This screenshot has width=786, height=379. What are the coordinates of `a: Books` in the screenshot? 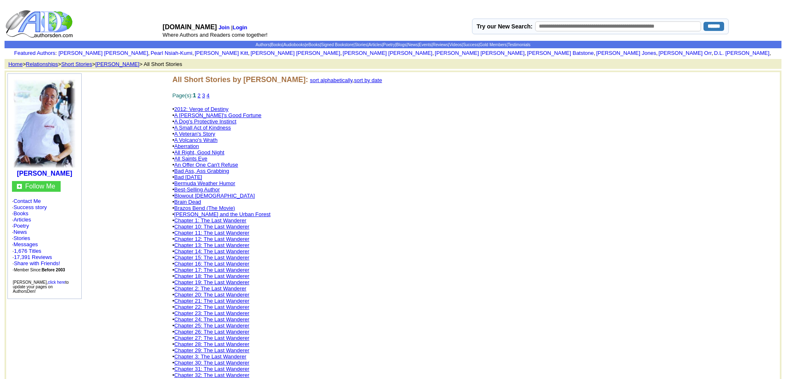 It's located at (21, 213).